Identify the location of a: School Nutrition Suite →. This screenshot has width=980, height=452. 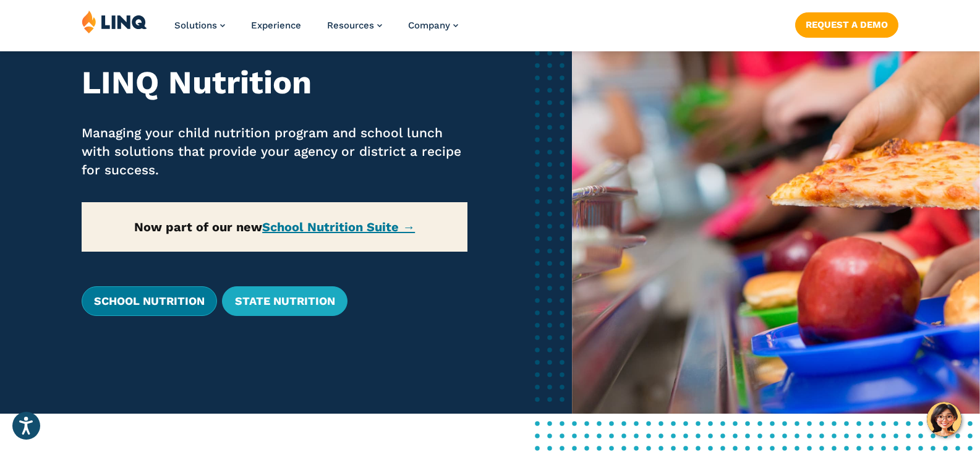
(338, 227).